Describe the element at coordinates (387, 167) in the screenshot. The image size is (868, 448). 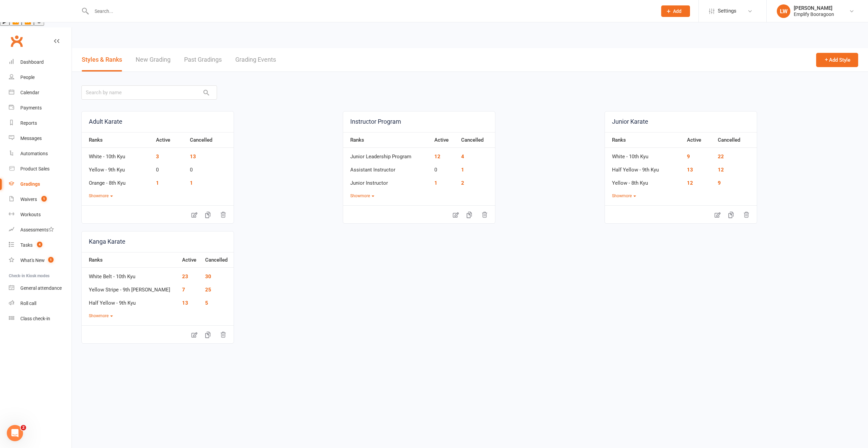
I see `td: Assistant Instructor` at that location.